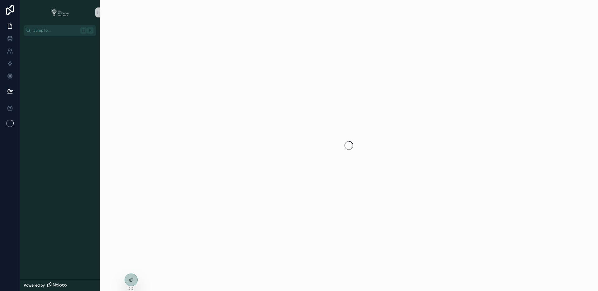  I want to click on button: Jump to...K, so click(60, 31).